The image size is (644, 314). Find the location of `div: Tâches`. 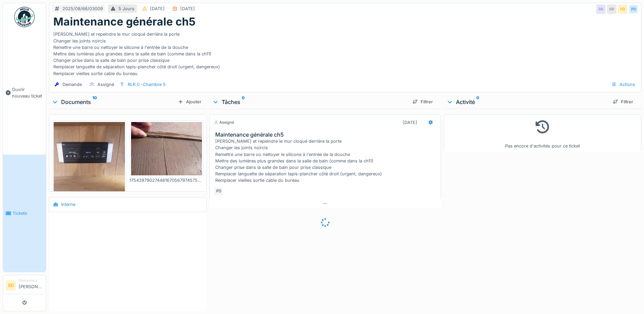

div: Tâches is located at coordinates (310, 102).